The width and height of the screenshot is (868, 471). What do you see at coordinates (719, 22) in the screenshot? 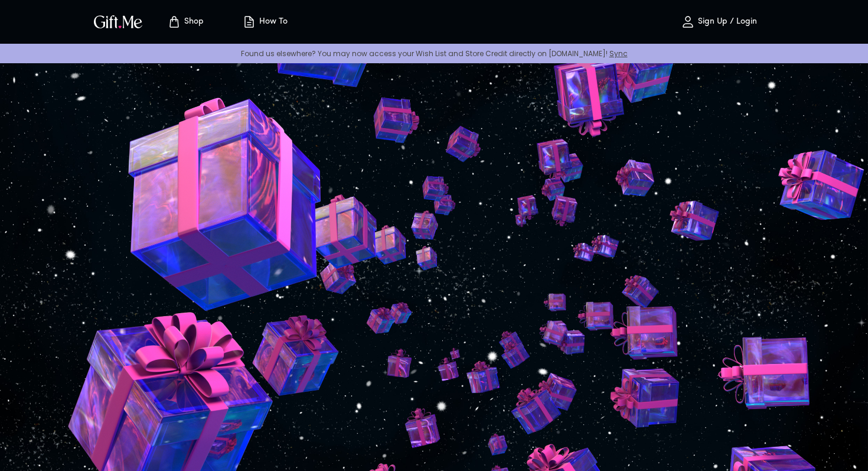
I see `button: Sign Up / Login` at bounding box center [719, 22].